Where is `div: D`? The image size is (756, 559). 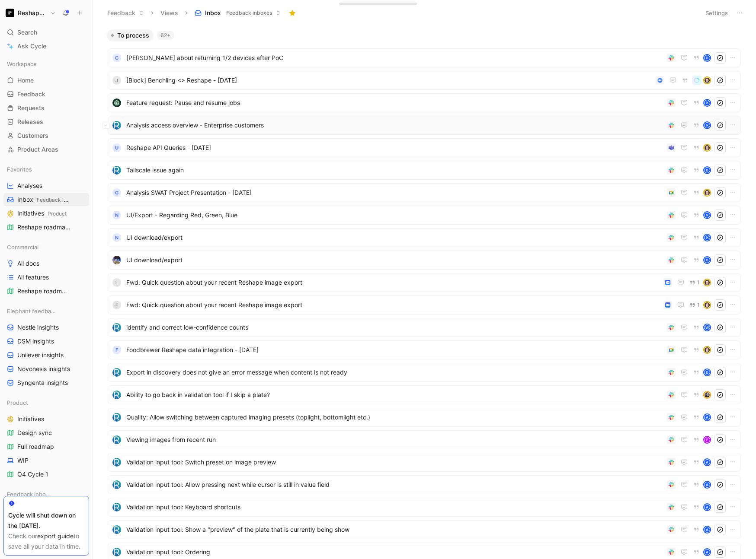
div: D is located at coordinates (707, 170).